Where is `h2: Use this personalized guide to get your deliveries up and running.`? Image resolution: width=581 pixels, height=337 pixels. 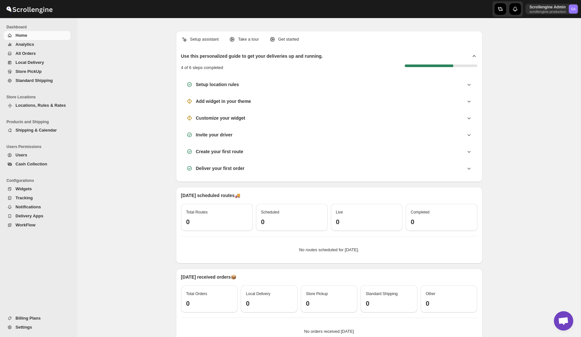
h2: Use this personalized guide to get your deliveries up and running. is located at coordinates (252, 56).